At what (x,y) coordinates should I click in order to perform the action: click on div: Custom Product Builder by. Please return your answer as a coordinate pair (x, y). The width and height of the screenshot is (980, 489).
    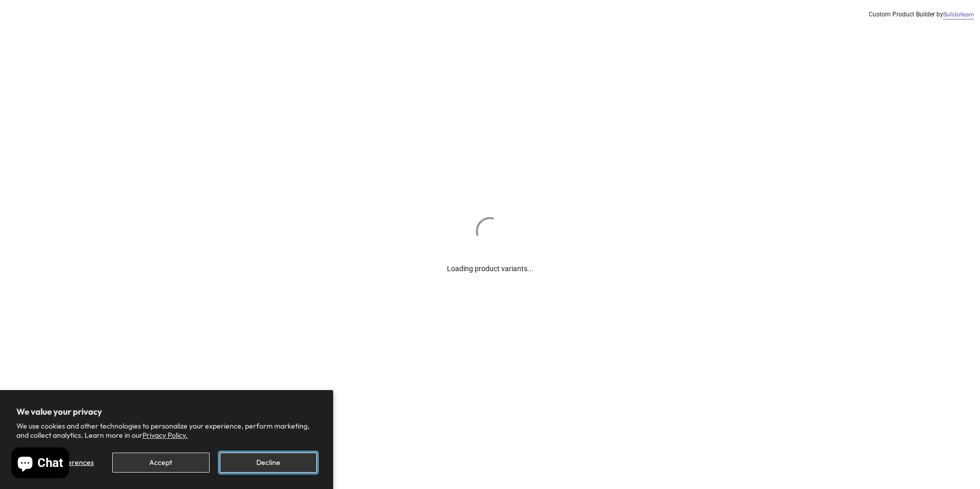
    Looking at the image, I should click on (922, 14).